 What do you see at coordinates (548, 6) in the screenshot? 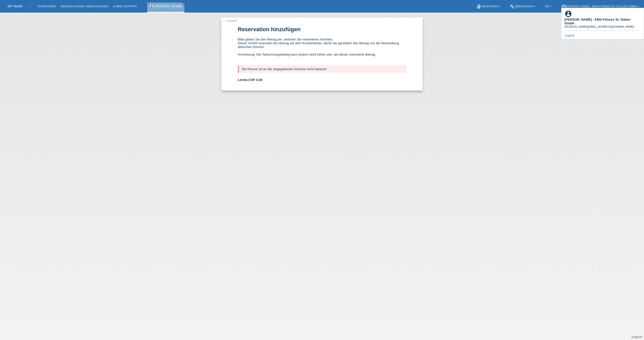
I see `a: DE ▾` at bounding box center [548, 6].